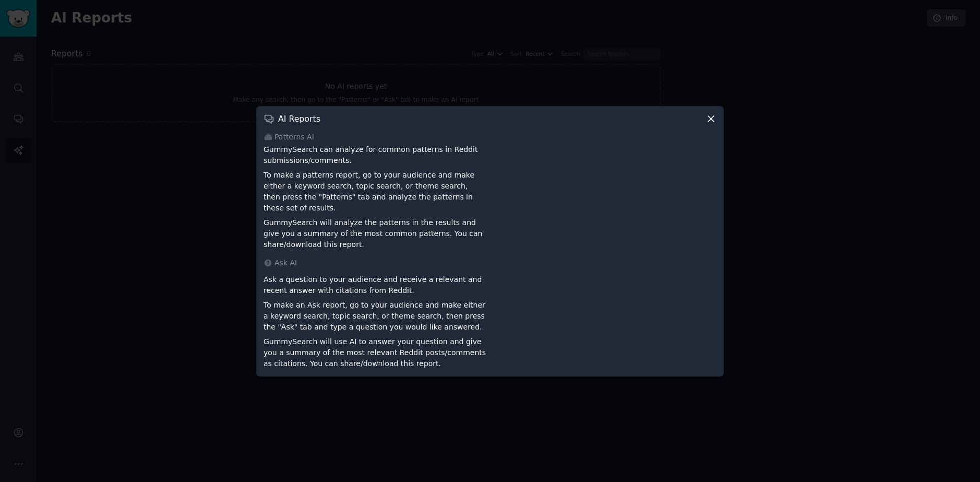  What do you see at coordinates (490, 263) in the screenshot?
I see `div: Ask AI` at bounding box center [490, 263].